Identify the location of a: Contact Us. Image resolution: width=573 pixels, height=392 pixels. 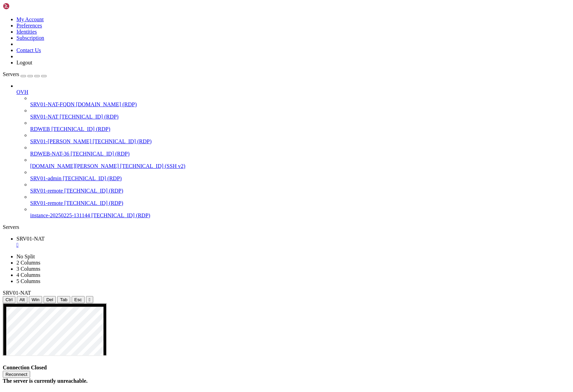
(29, 50).